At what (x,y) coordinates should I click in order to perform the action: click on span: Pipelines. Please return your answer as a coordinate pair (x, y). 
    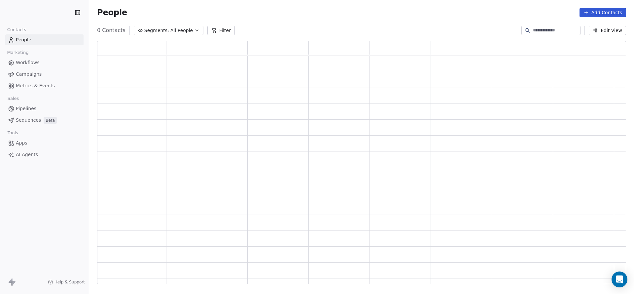
    Looking at the image, I should click on (26, 108).